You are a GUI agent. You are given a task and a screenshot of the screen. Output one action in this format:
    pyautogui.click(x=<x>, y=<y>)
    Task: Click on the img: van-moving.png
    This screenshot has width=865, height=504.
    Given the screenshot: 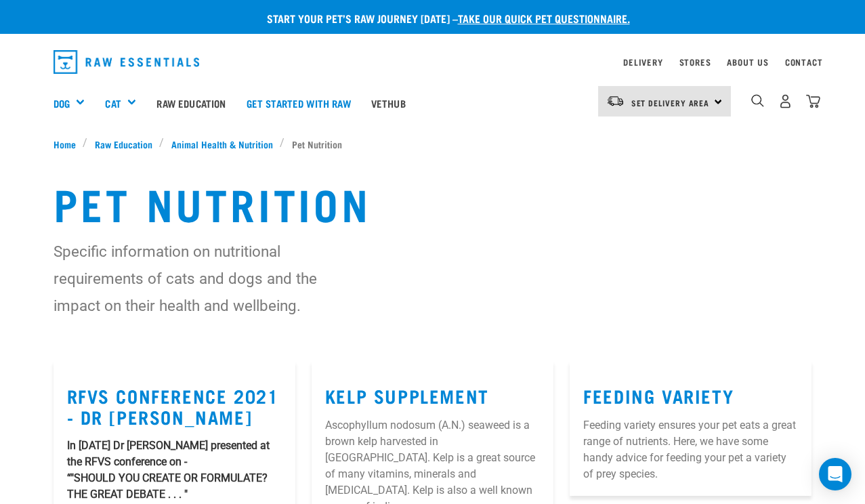 What is the action you would take?
    pyautogui.click(x=615, y=101)
    